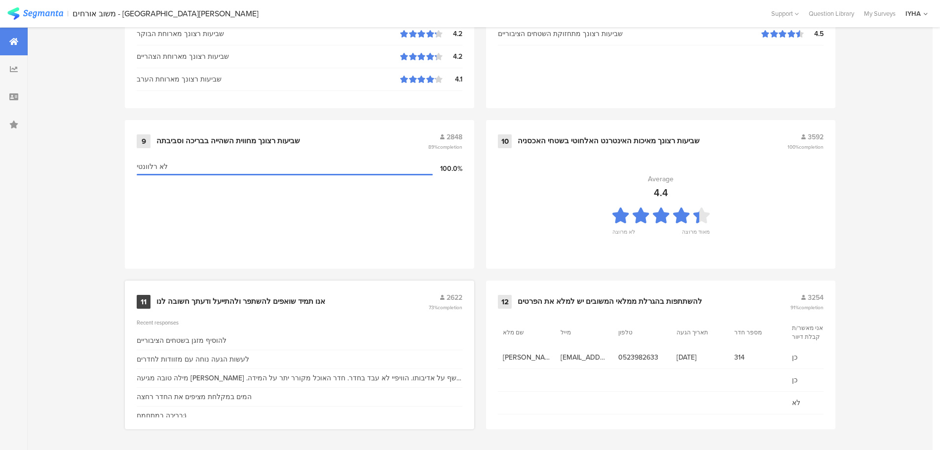  What do you see at coordinates (630, 34) in the screenshot?
I see `div: שביעות רצונך מתחזוקת השטחים הציבוריים` at bounding box center [630, 34].